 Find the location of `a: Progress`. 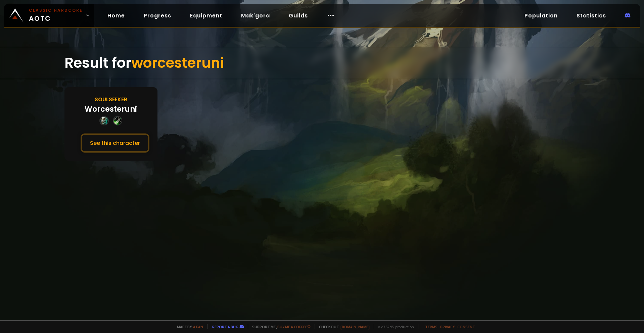

a: Progress is located at coordinates (157, 15).